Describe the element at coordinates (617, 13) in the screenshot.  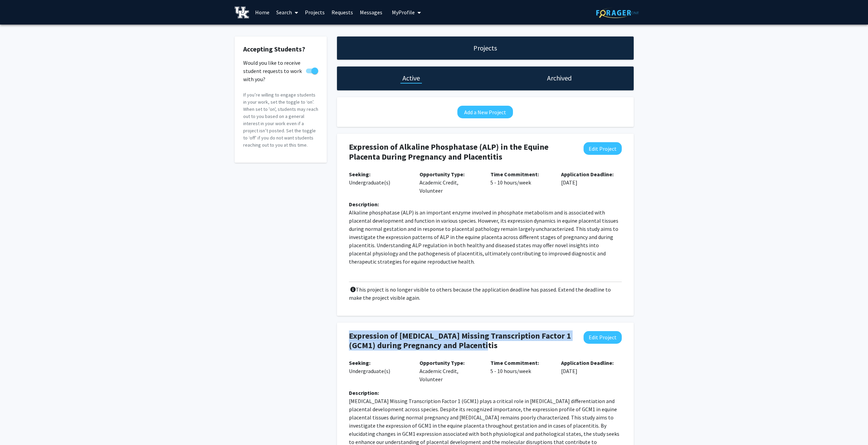
I see `img: ForagerOne Logo` at that location.